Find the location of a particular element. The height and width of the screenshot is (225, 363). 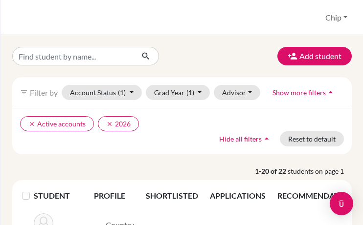

button: Grad Year(1) is located at coordinates (178, 92).